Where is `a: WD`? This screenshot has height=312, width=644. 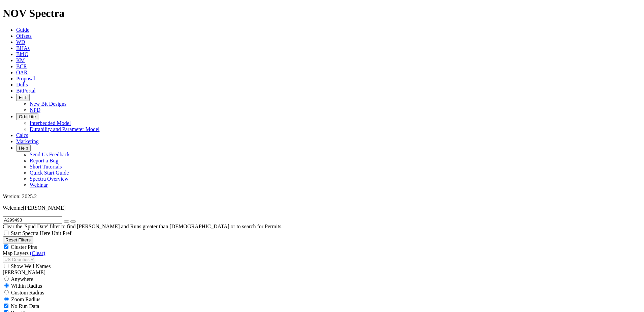
a: WD is located at coordinates (20, 42).